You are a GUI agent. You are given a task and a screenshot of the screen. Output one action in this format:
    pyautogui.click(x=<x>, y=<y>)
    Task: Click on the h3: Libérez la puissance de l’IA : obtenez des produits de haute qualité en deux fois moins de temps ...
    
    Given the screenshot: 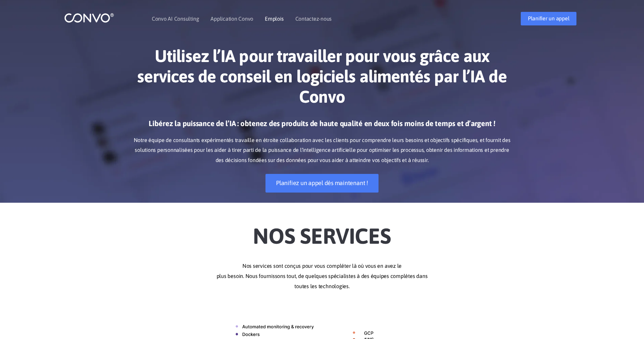 What is the action you would take?
    pyautogui.click(x=322, y=126)
    